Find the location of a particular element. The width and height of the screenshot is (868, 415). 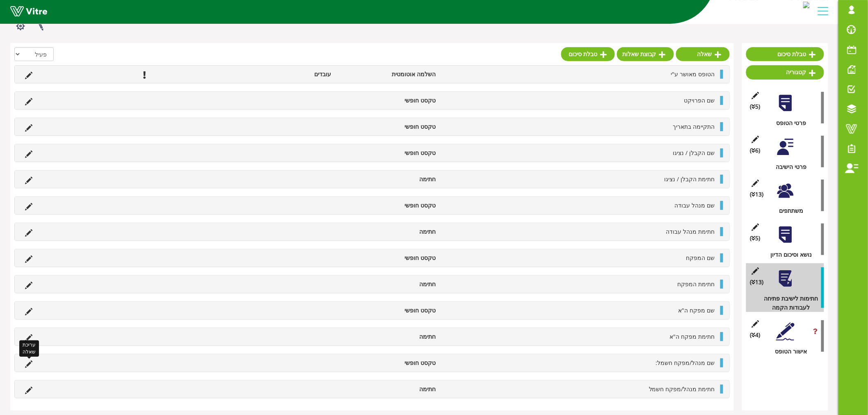

span: התקיימה בתאריך is located at coordinates (694, 127).